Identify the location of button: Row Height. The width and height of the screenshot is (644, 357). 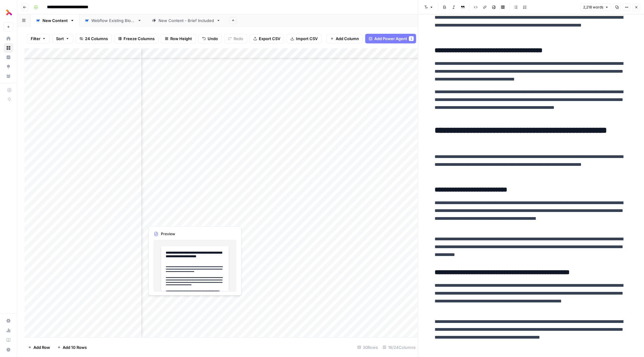
(178, 38).